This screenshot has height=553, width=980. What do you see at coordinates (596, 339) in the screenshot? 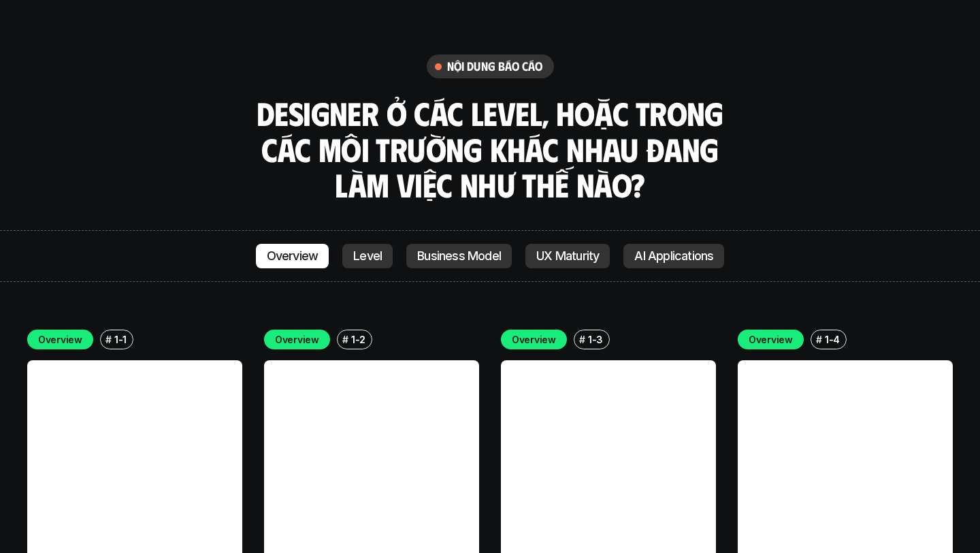
I see `p: 1-3` at bounding box center [596, 339].